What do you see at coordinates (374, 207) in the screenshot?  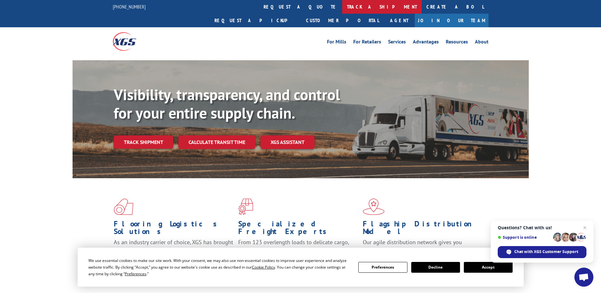 I see `img: xgs-icon-flagship-distribution-model-red` at bounding box center [374, 207].